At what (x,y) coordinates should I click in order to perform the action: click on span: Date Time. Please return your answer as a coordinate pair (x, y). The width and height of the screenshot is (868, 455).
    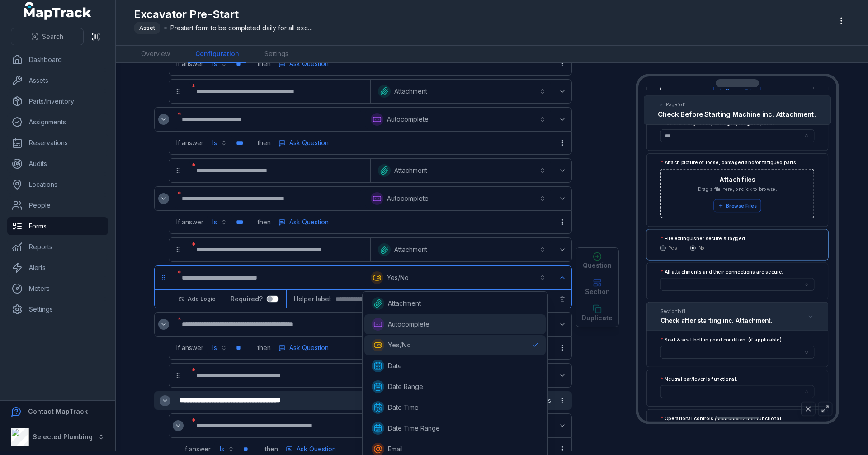
    Looking at the image, I should click on (404, 408).